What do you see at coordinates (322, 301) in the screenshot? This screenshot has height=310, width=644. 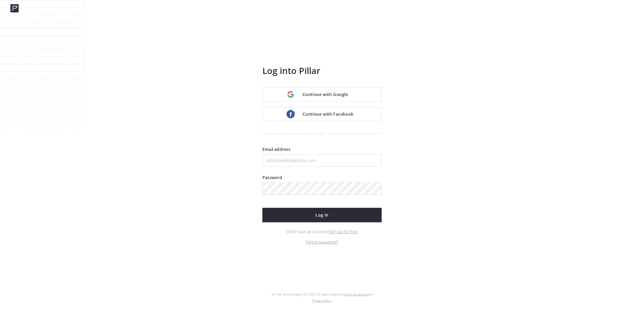 I see `a: Privacy policy` at bounding box center [322, 301].